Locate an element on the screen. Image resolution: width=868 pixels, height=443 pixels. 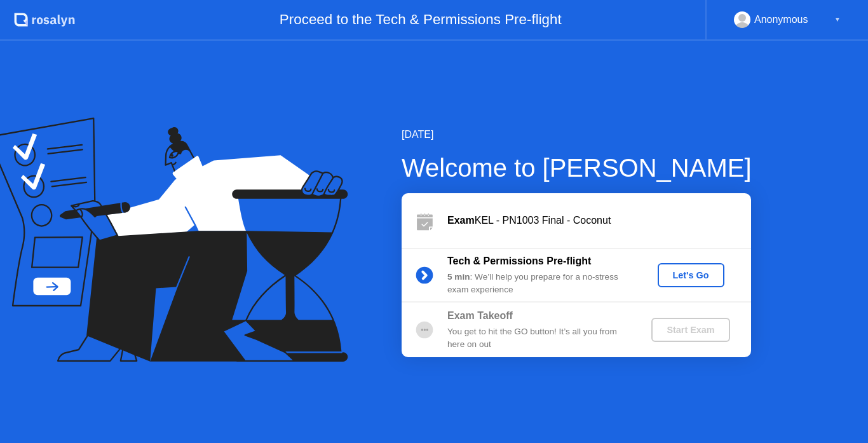
b: Exam is located at coordinates (461, 220).